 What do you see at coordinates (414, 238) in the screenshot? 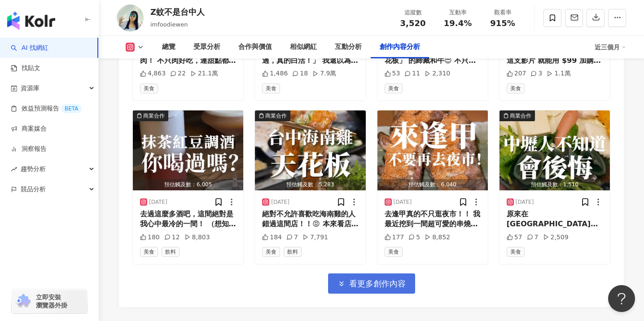
I see `div: 5` at bounding box center [414, 238].